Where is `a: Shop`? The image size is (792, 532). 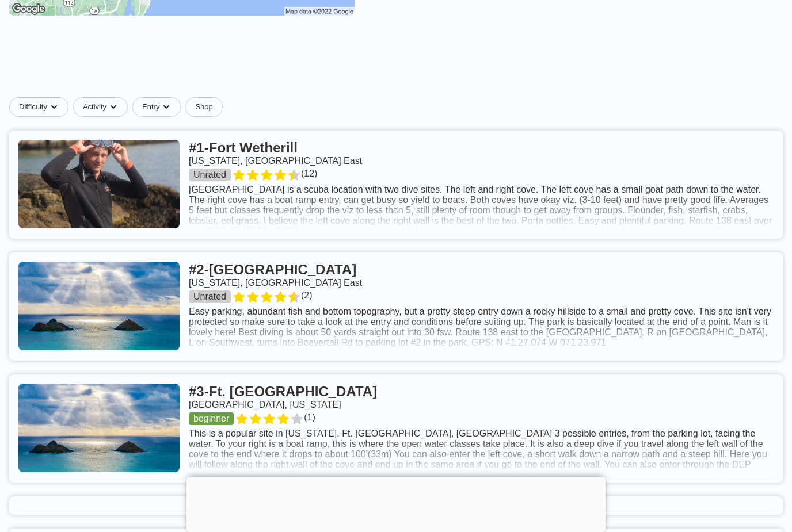
a: Shop is located at coordinates (204, 107).